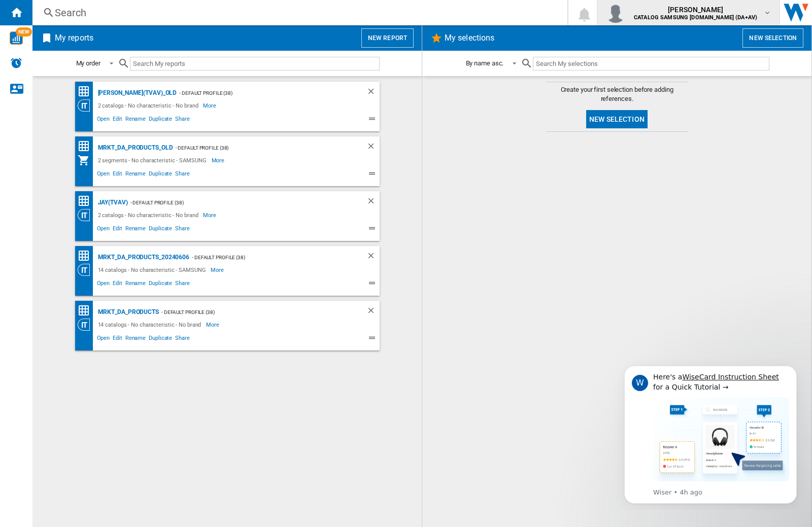 Image resolution: width=812 pixels, height=527 pixels. What do you see at coordinates (86, 160) in the screenshot?
I see `div: My Assortment` at bounding box center [86, 160].